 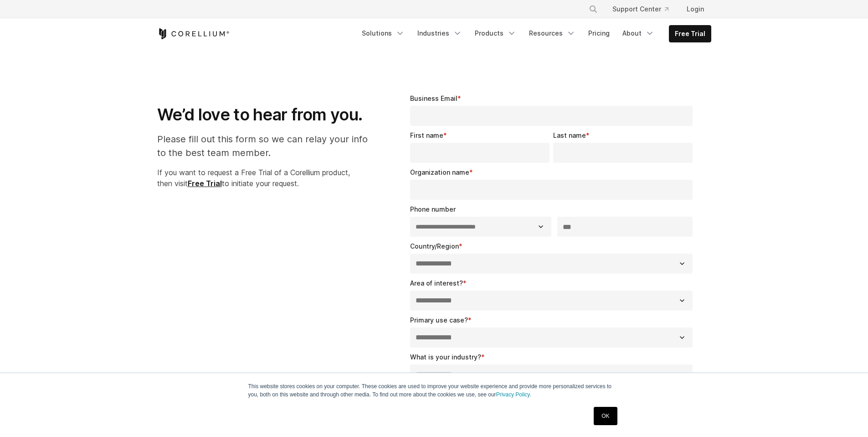 I want to click on a: Industries, so click(x=440, y=33).